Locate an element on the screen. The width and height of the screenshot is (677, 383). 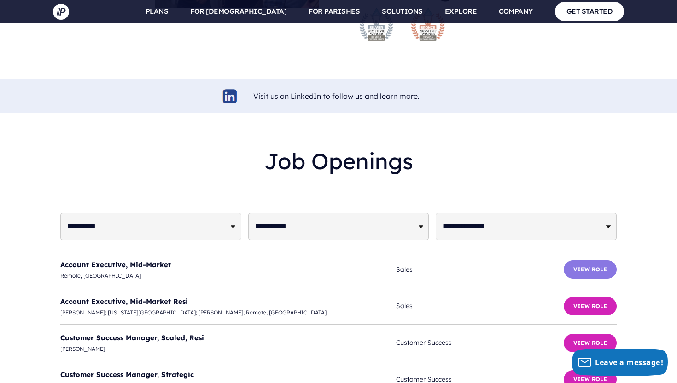
h2: Job Openings is located at coordinates (338, 161).